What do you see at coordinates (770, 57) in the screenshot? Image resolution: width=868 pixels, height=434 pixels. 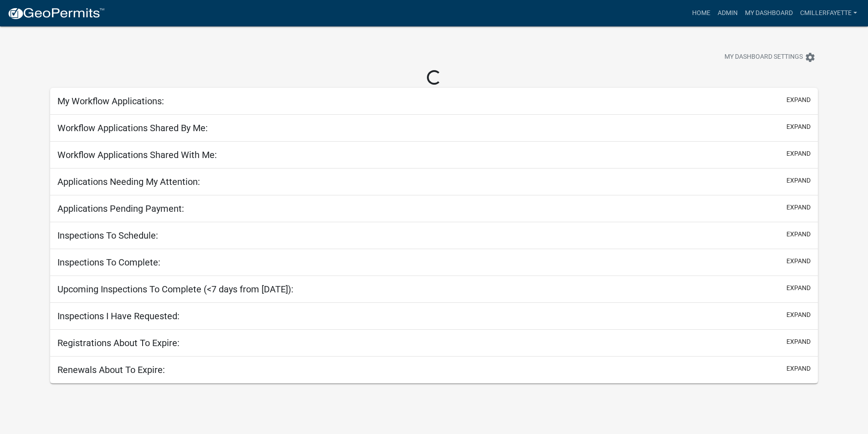 I see `button: My Dashboard Settingssettings` at bounding box center [770, 57].